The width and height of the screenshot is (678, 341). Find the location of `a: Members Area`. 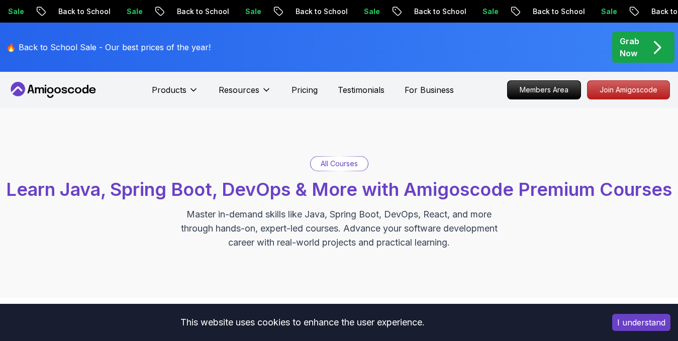

a: Members Area is located at coordinates (544, 90).